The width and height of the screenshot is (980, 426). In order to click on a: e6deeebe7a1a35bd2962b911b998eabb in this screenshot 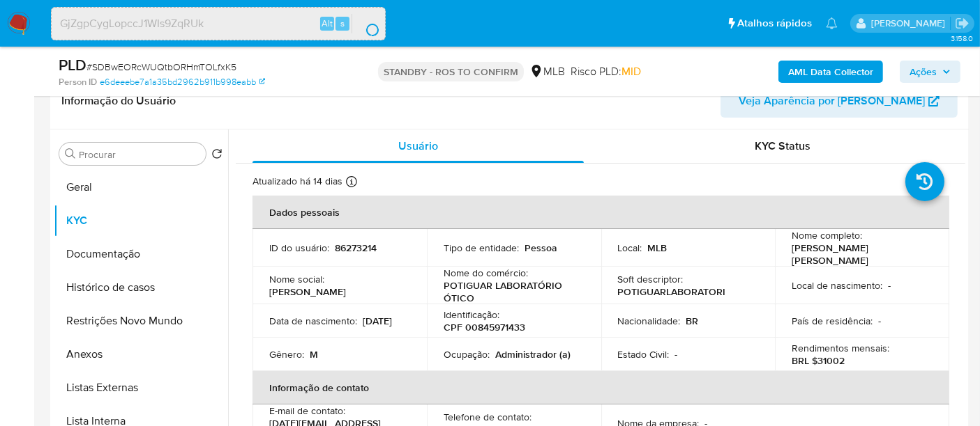, I will do `click(182, 82)`.